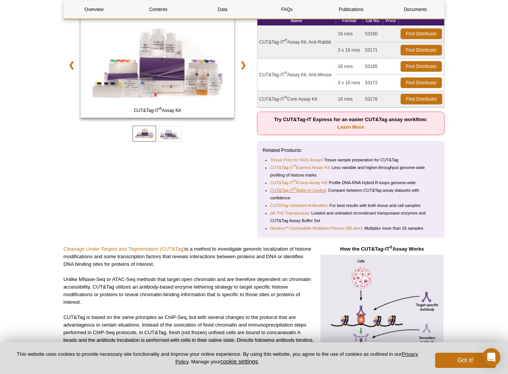 The height and width of the screenshot is (374, 508). Describe the element at coordinates (350, 21) in the screenshot. I see `th: Format` at that location.